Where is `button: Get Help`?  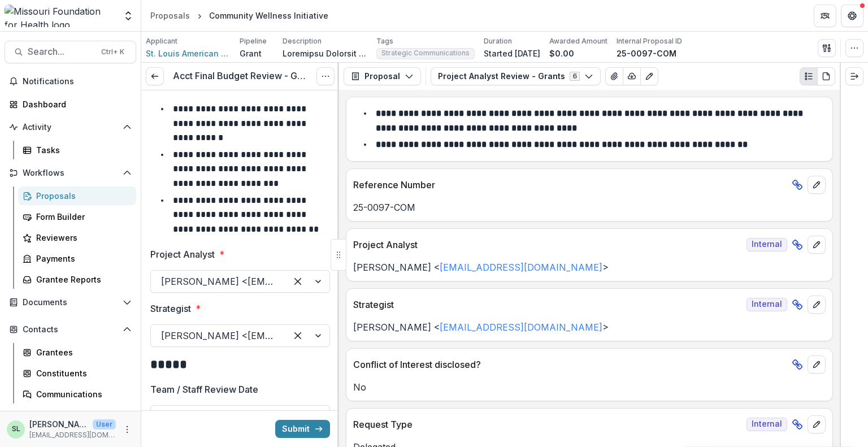 button: Get Help is located at coordinates (852, 16).